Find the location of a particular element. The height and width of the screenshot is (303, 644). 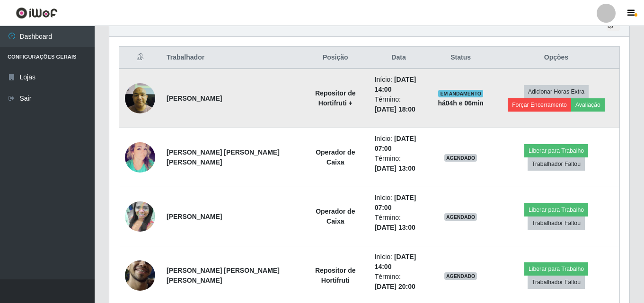

strong: Repositor de Hortifruti + is located at coordinates (336, 98).